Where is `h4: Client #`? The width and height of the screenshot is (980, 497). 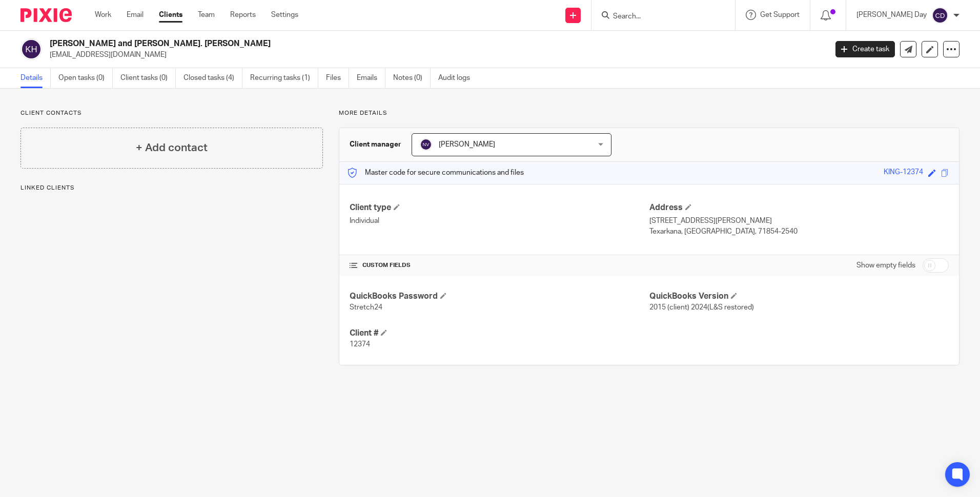 h4: Client # is located at coordinates (500, 333).